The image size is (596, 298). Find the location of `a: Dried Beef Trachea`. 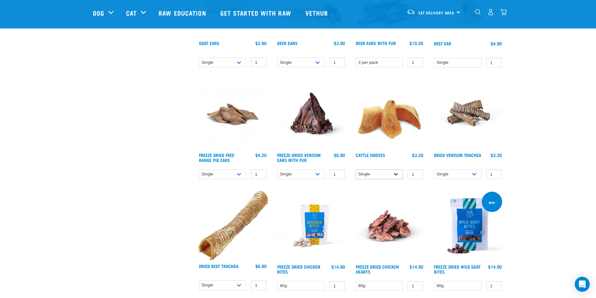

a: Dried Beef Trachea is located at coordinates (219, 266).